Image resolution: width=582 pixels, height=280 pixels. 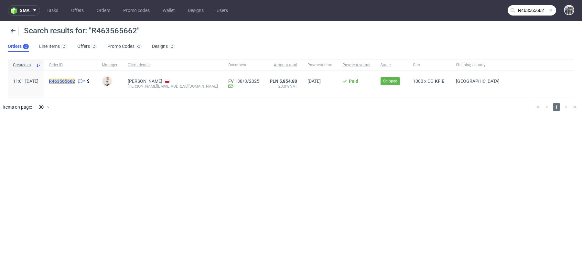 What do you see at coordinates (391, 65) in the screenshot?
I see `span: Stage` at bounding box center [391, 65].